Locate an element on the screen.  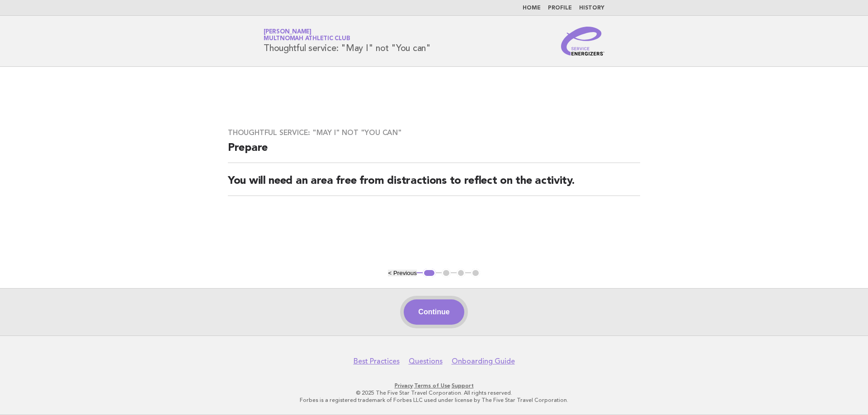
p: Forbes is a registered trademark of Forbes LLC used under license by The Five Star Travel Corpora... is located at coordinates (434, 400).